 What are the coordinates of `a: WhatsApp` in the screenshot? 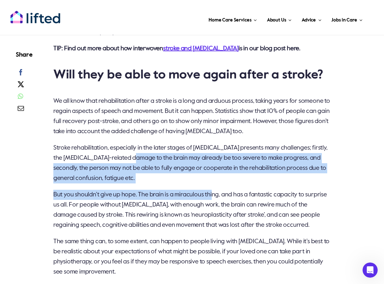 It's located at (20, 98).